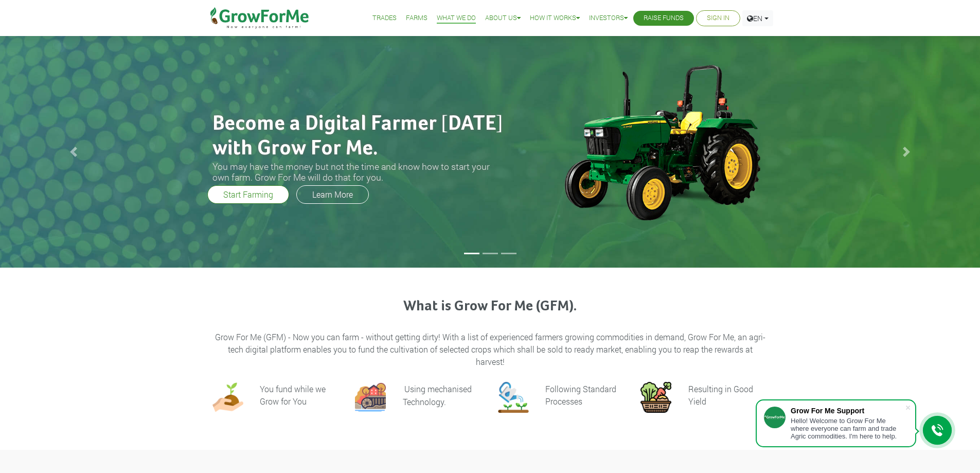 This screenshot has width=980, height=473. Describe the element at coordinates (555, 18) in the screenshot. I see `a: How it Works` at that location.